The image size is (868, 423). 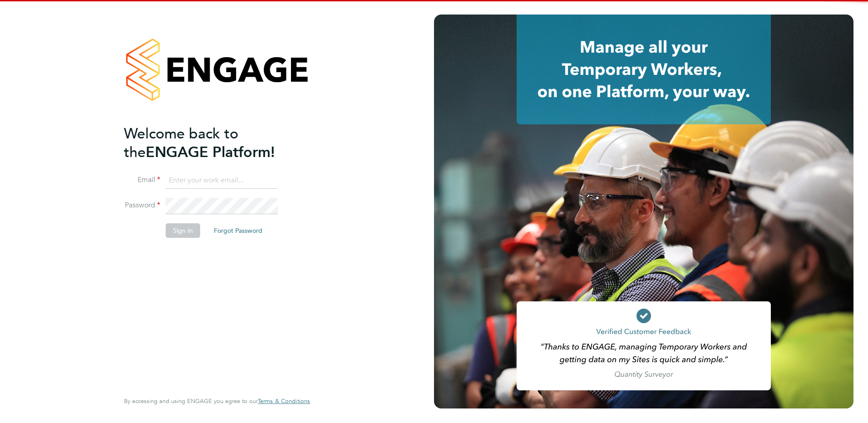 What do you see at coordinates (284, 401) in the screenshot?
I see `span: Terms & Conditions` at bounding box center [284, 401].